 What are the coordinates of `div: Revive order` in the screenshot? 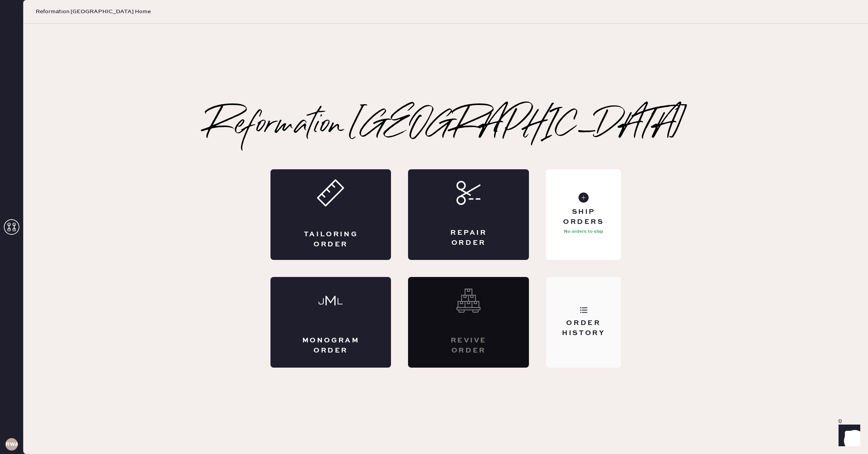 It's located at (468, 346).